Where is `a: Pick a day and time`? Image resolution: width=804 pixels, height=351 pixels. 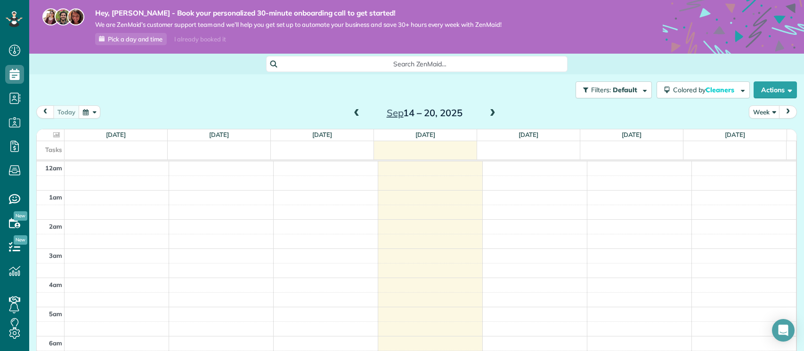 a: Pick a day and time is located at coordinates (131, 39).